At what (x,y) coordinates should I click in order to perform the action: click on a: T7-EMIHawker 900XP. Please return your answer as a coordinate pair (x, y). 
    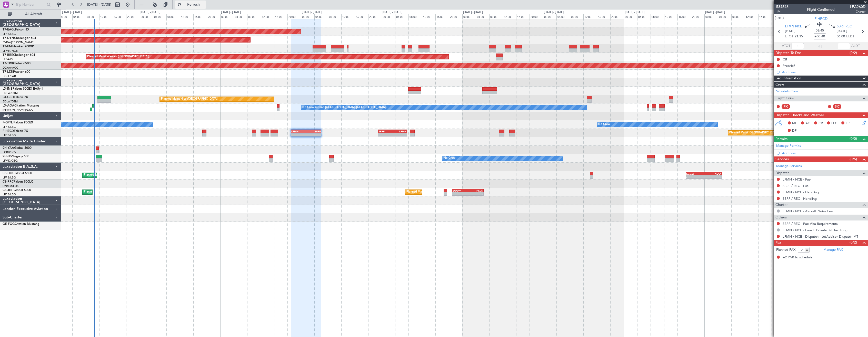
    Looking at the image, I should click on (18, 47).